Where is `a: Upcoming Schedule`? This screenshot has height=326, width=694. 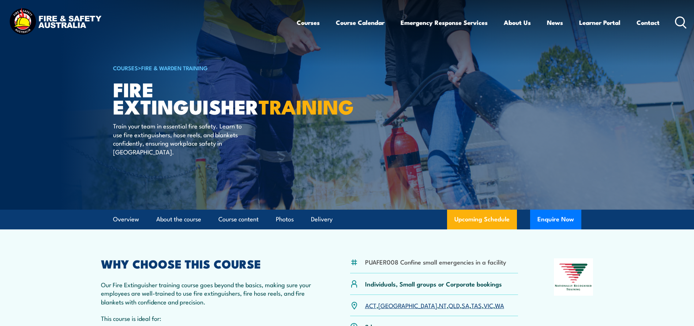
a: Upcoming Schedule is located at coordinates (482, 220).